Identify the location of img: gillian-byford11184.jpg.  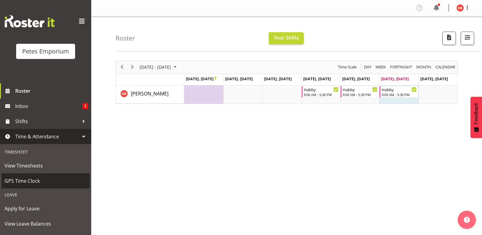
(460, 8).